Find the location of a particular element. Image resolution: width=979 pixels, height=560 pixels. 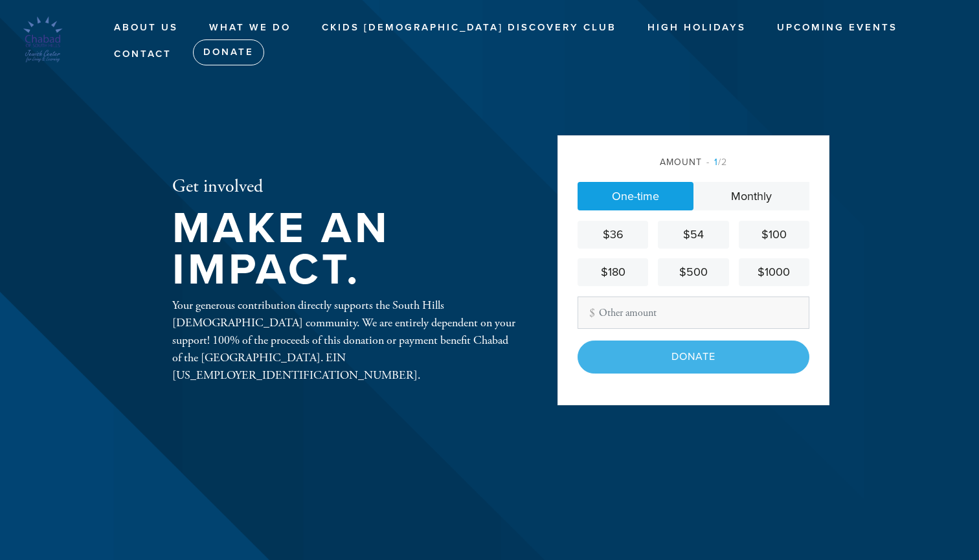

h1: Make an impact. is located at coordinates (344, 249).